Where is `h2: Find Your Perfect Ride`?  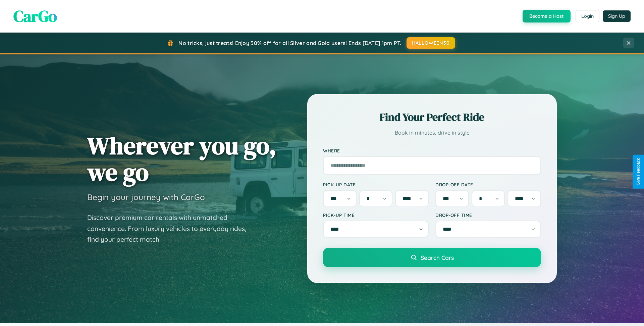 h2: Find Your Perfect Ride is located at coordinates (431, 117).